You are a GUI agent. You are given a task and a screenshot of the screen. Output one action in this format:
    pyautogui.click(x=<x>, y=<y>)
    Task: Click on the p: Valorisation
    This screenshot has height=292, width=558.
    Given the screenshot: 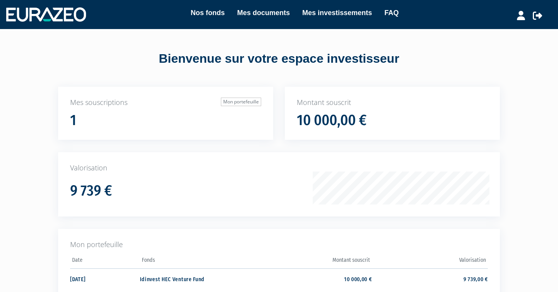 What is the action you would take?
    pyautogui.click(x=279, y=168)
    